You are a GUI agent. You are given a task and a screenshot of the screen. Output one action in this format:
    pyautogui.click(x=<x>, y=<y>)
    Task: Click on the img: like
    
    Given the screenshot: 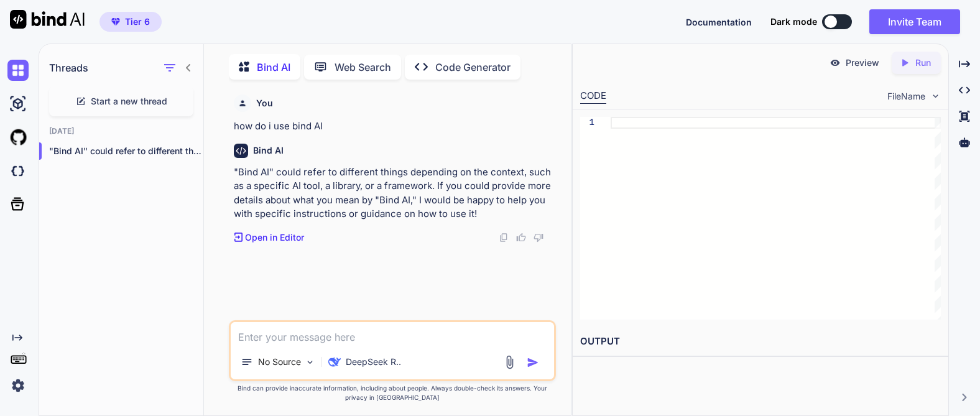 What is the action you would take?
    pyautogui.click(x=521, y=238)
    